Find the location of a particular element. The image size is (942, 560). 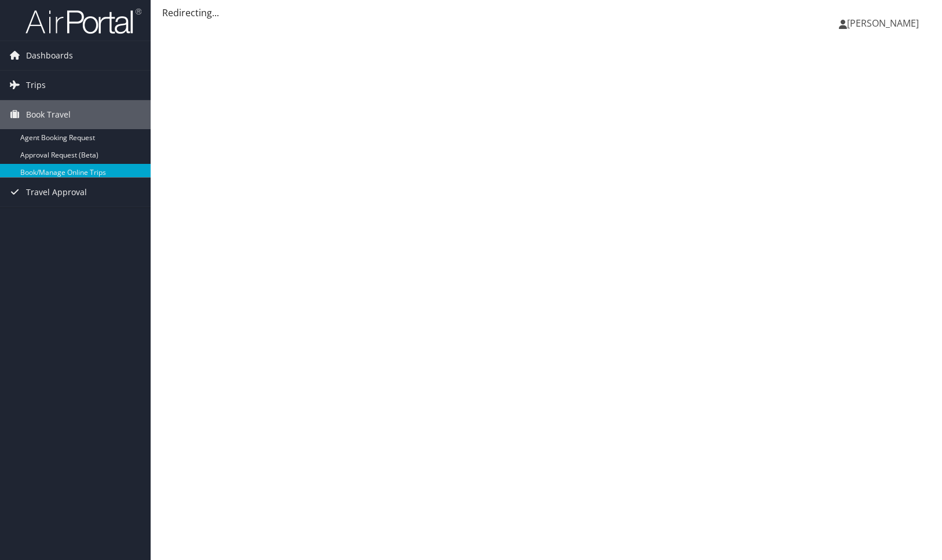

span: Trips is located at coordinates (36, 85).